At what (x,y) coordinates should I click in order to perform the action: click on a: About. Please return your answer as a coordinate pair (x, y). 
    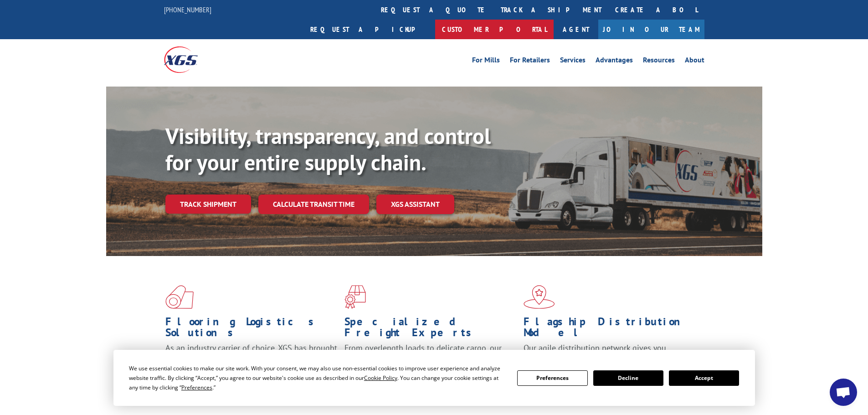
    Looking at the image, I should click on (695, 62).